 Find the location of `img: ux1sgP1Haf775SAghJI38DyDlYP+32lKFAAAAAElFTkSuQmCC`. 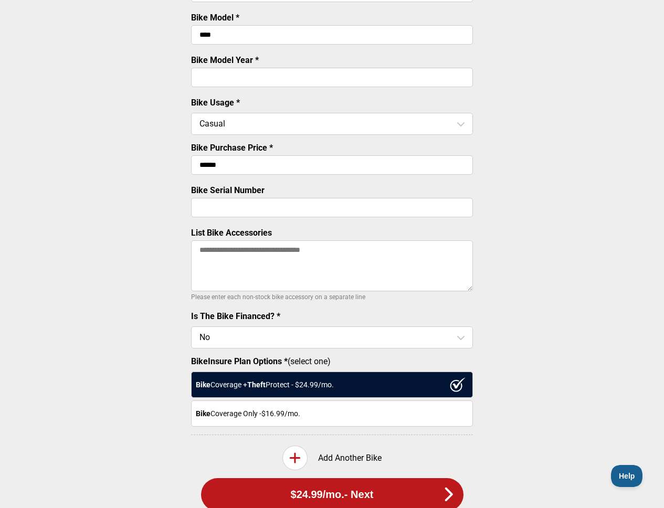

img: ux1sgP1Haf775SAghJI38DyDlYP+32lKFAAAAAElFTkSuQmCC is located at coordinates (458, 385).